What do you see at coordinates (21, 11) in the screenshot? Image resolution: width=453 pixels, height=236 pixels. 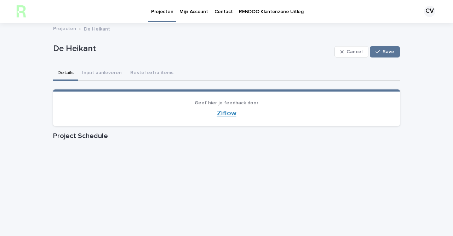 I see `img: h2KIERbZRTK6FourSpbg` at bounding box center [21, 11].